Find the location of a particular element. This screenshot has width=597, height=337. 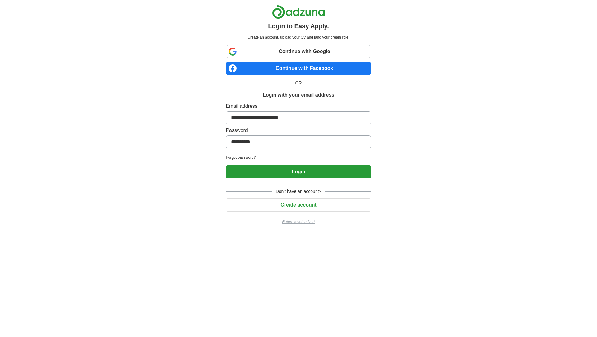

label: Email address is located at coordinates (298, 106).